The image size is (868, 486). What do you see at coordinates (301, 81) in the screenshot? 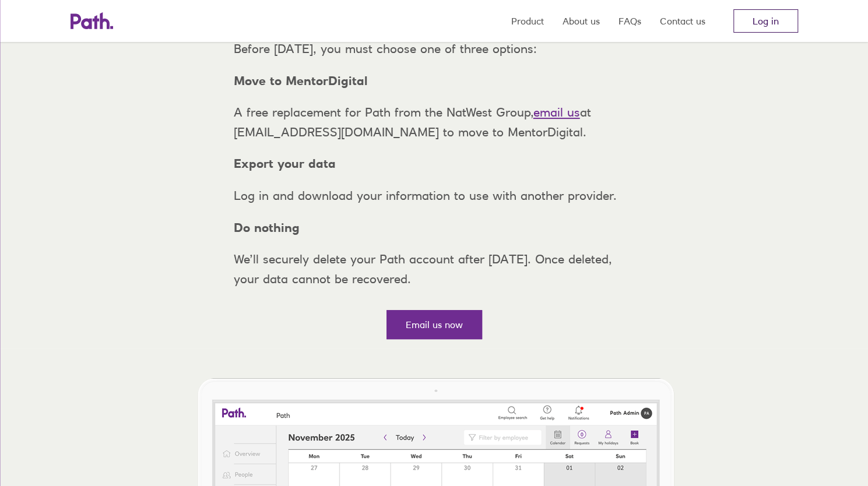
I see `strong: Move to MentorDigital` at bounding box center [301, 81].